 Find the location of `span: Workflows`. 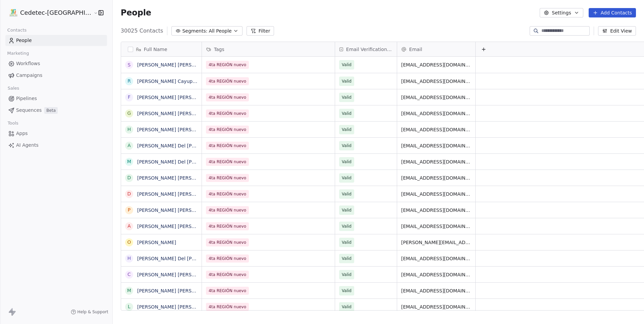

span: Workflows is located at coordinates (28, 63).